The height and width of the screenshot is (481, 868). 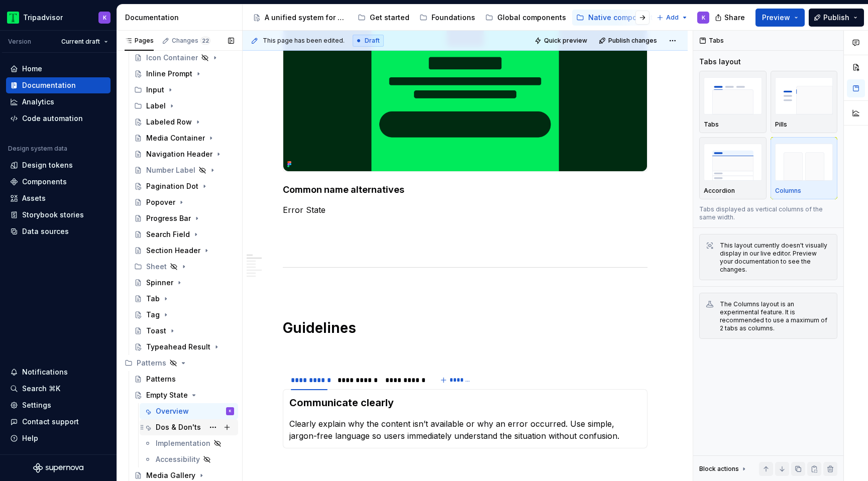 I want to click on a: Data sources, so click(x=58, y=231).